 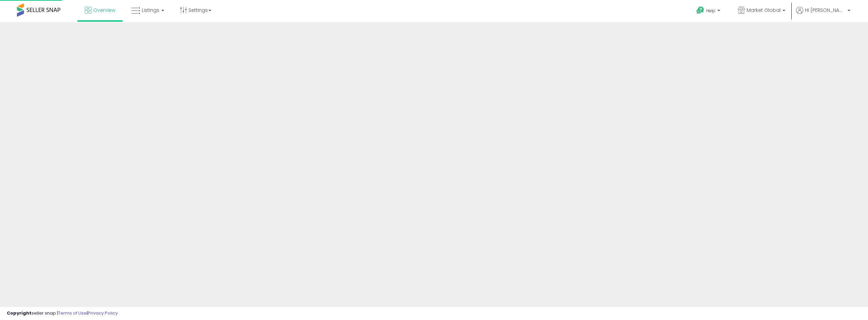 I want to click on span: Help, so click(x=710, y=11).